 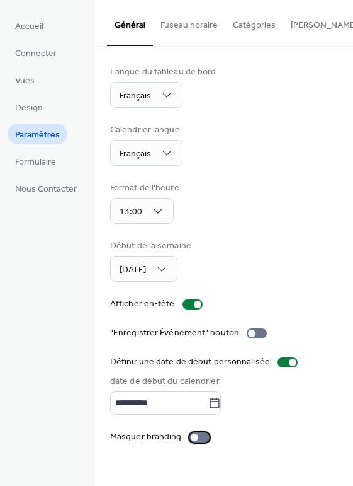 What do you see at coordinates (174, 332) in the screenshot?
I see `div: "Enregistrer Événement" bouton` at bounding box center [174, 332].